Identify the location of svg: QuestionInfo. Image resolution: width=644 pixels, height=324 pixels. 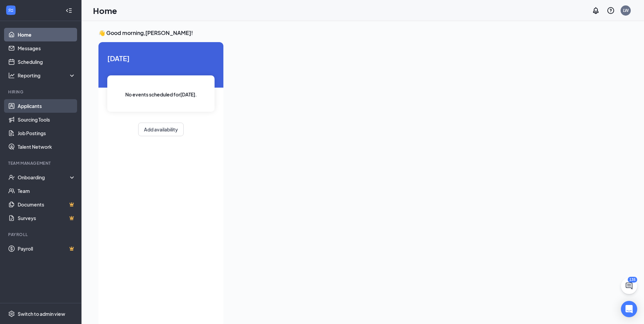
(611, 10).